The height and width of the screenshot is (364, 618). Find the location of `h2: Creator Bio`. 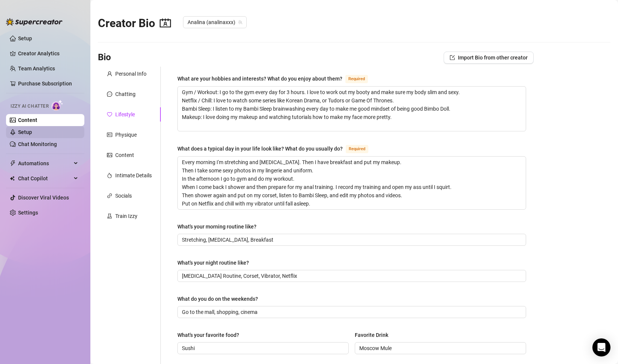

h2: Creator Bio is located at coordinates (135, 23).